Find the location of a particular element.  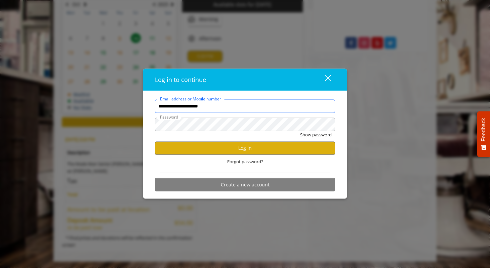

label: Email address or Mobile number is located at coordinates (191, 99).